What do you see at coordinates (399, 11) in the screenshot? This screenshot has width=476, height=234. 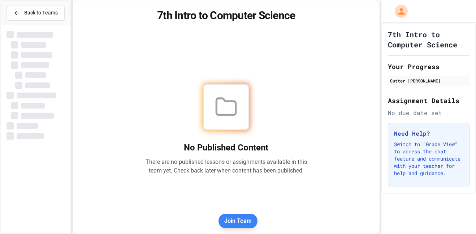 I see `div: My Account` at bounding box center [399, 11].